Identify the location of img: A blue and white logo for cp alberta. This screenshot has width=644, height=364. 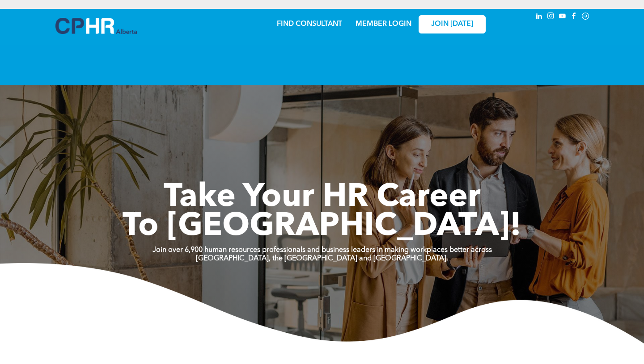
(96, 26).